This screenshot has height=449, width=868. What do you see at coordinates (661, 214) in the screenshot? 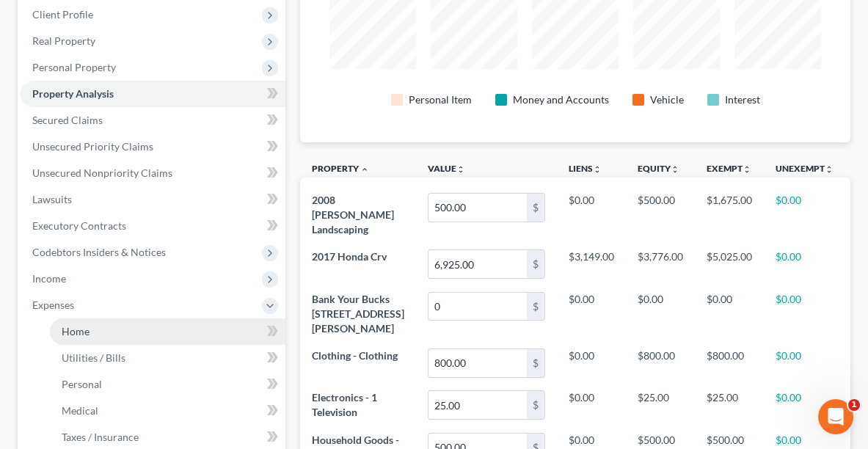
I see `td: $500.00` at bounding box center [661, 214].